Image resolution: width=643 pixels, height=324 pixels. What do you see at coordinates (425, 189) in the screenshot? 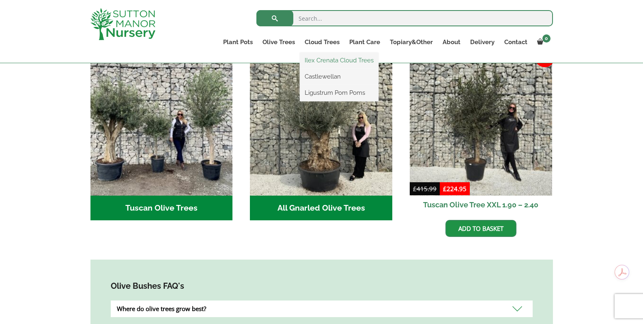
I see `bdi: 415.99` at bounding box center [425, 189].